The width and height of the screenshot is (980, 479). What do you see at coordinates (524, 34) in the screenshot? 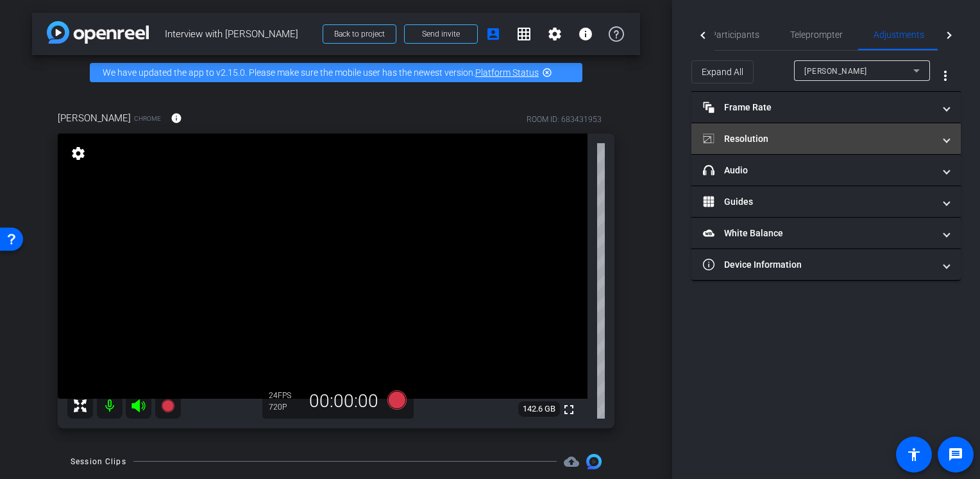
I see `mat-icon: grid_on` at bounding box center [524, 34].